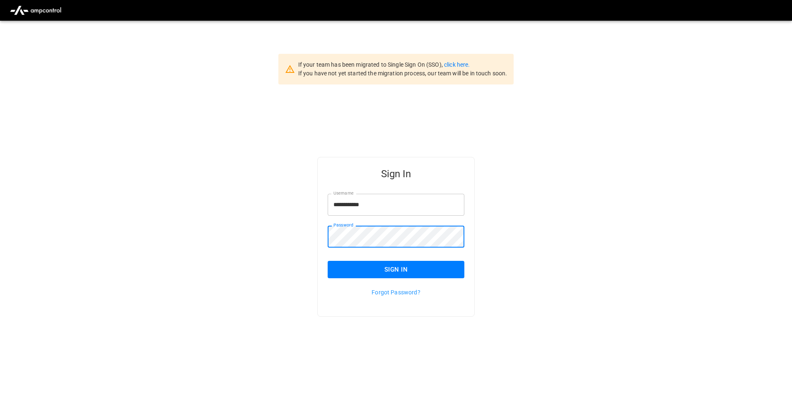 This screenshot has width=792, height=395. Describe the element at coordinates (371, 65) in the screenshot. I see `span: If your team has been migrated to Single Sign On (SSO),` at that location.